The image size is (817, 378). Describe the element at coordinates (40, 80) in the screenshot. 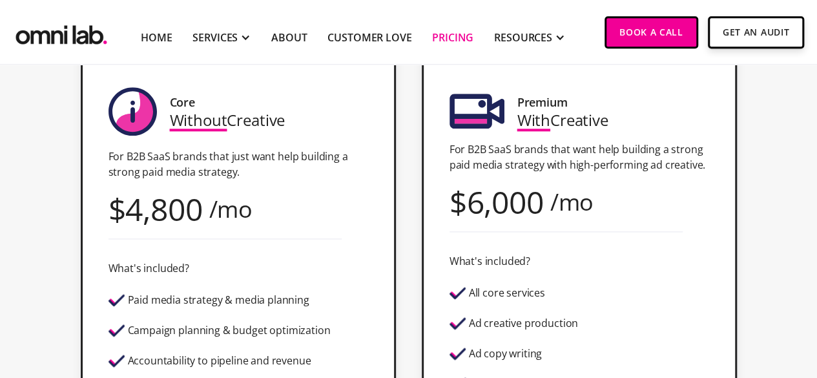

I see `img: tab_domain_overview_orange.svg` at that location.